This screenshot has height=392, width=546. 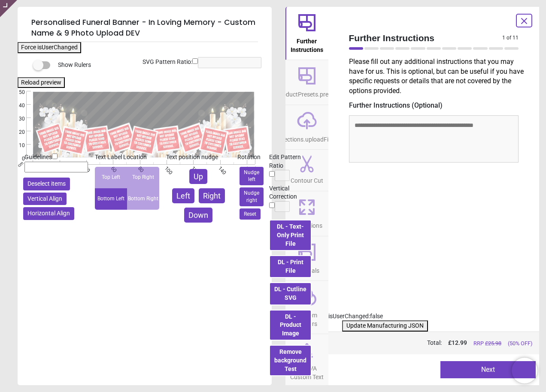 What do you see at coordinates (252, 176) in the screenshot?
I see `button: Nudge left` at bounding box center [252, 176].